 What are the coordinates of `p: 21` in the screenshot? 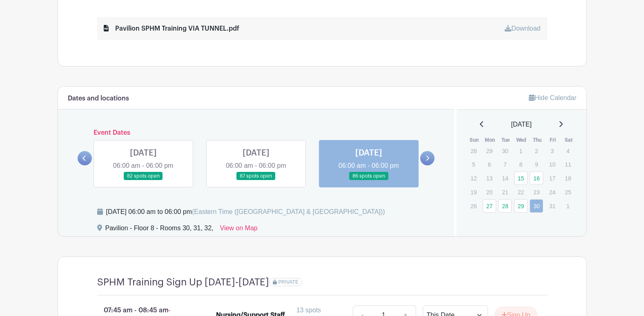 It's located at (505, 192).